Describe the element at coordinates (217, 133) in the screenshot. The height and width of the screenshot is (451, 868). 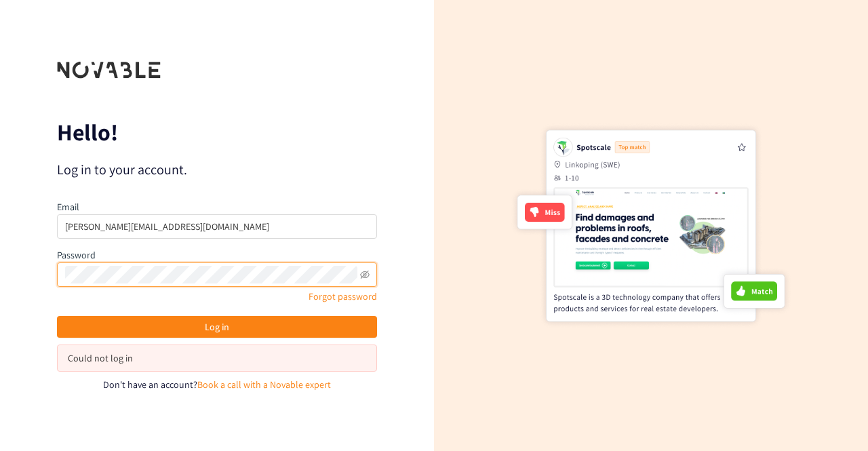
I see `p: Hello!` at that location.